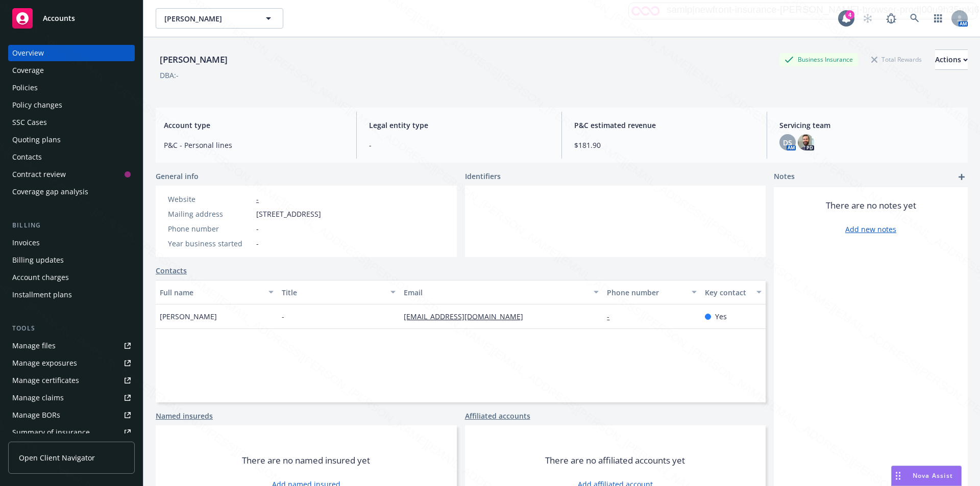 The image size is (980, 486). What do you see at coordinates (71, 123) in the screenshot?
I see `a: SSC Cases` at bounding box center [71, 123].